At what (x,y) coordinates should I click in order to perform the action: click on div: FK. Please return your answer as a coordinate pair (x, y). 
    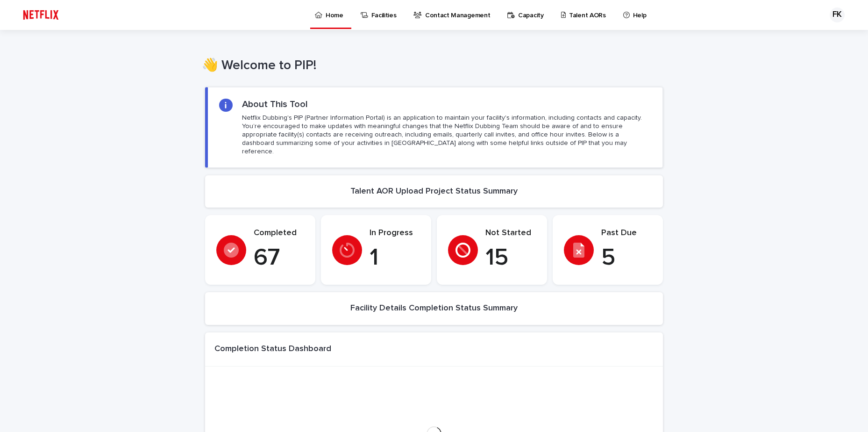
    Looking at the image, I should click on (837, 15).